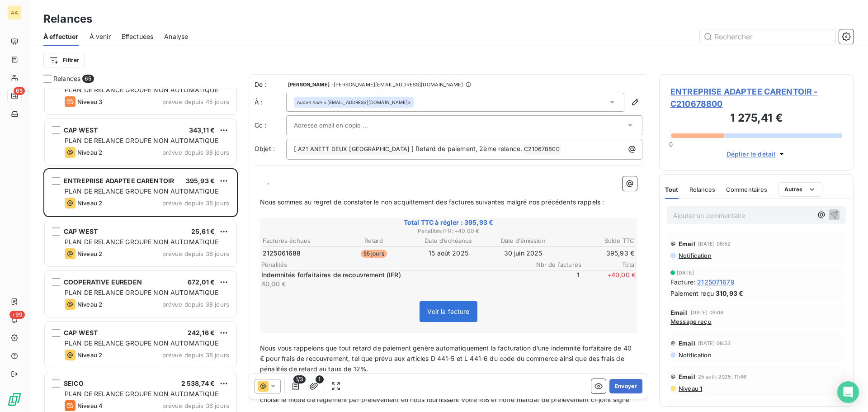  I want to click on p: 40,00 €, so click(392, 284).